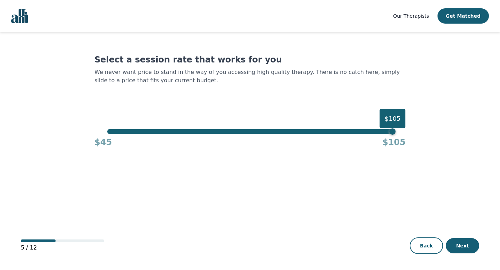 The height and width of the screenshot is (270, 500). Describe the element at coordinates (393, 118) in the screenshot. I see `div: $105` at that location.